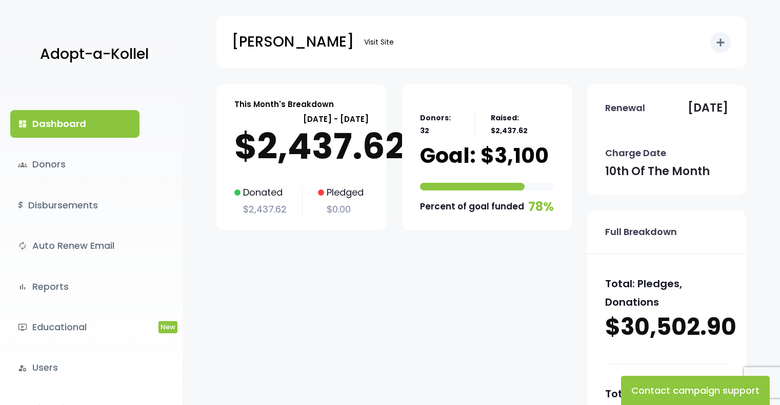 Image resolution: width=780 pixels, height=405 pixels. I want to click on p: Donors: 32, so click(439, 125).